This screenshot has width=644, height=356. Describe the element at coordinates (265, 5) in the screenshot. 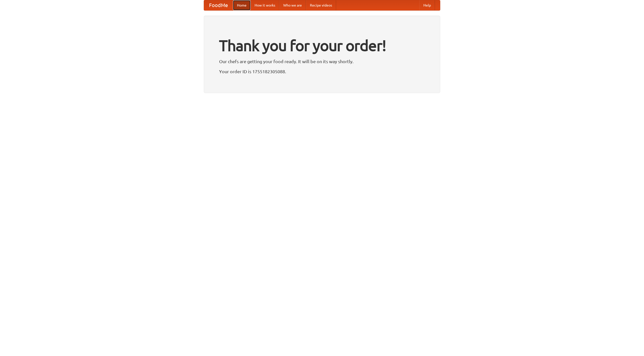

I see `a: How it works` at that location.